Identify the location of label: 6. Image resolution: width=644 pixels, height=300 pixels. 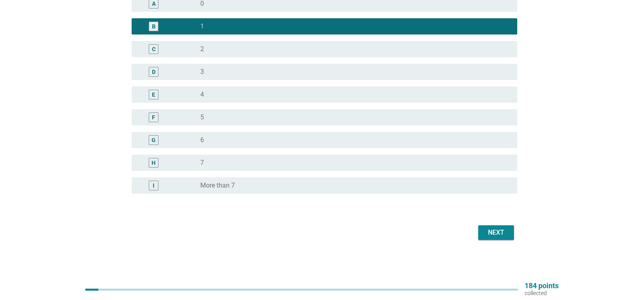
(201, 140).